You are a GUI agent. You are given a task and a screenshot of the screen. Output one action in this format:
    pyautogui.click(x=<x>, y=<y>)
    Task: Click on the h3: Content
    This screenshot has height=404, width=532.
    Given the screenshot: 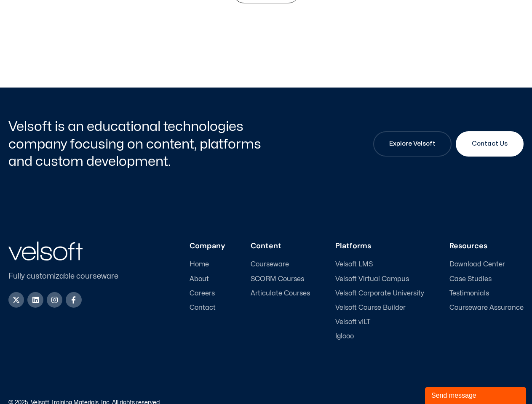 What is the action you would take?
    pyautogui.click(x=280, y=246)
    